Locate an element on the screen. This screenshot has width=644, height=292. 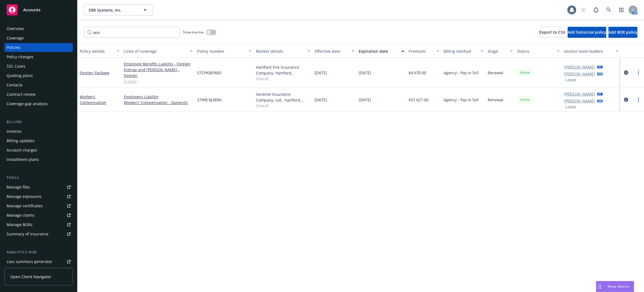
a: Loss summary generator is located at coordinates (39, 262).